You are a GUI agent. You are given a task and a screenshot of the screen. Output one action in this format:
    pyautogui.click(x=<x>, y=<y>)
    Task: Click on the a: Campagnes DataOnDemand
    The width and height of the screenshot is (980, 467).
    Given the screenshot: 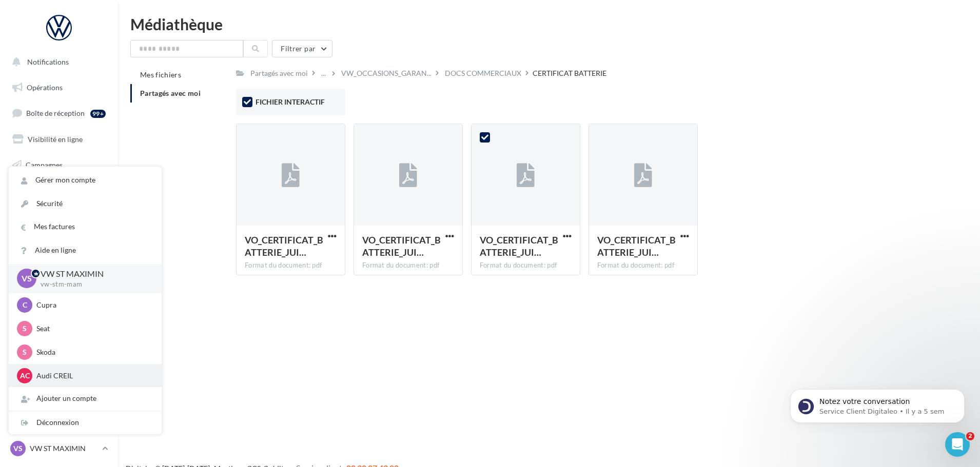 What is the action you would take?
    pyautogui.click(x=59, y=305)
    